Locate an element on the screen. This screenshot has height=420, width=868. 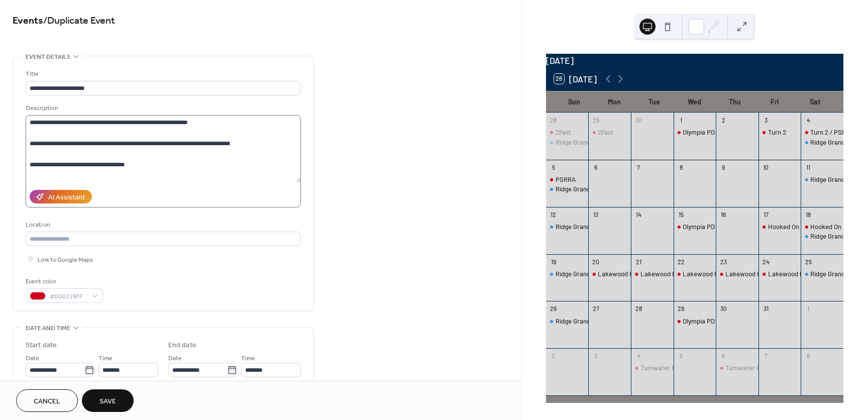
div: Sun is located at coordinates (574, 101).